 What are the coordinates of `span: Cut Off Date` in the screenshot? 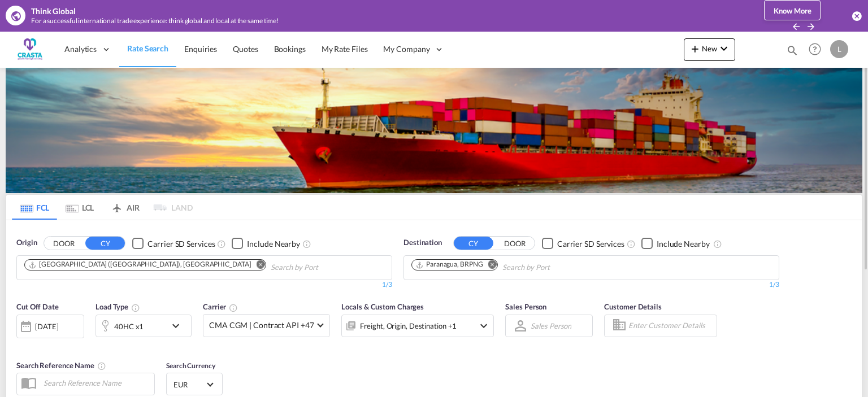 It's located at (37, 307).